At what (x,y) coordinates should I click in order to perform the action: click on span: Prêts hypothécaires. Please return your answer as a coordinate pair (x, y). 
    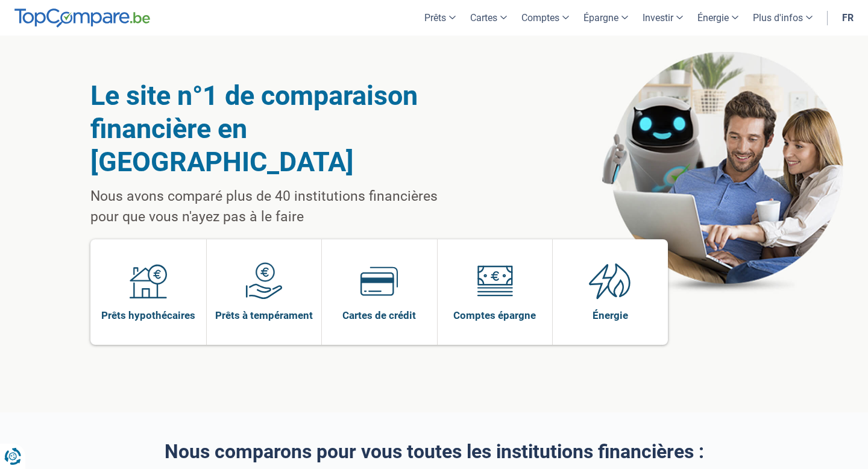
    Looking at the image, I should click on (148, 315).